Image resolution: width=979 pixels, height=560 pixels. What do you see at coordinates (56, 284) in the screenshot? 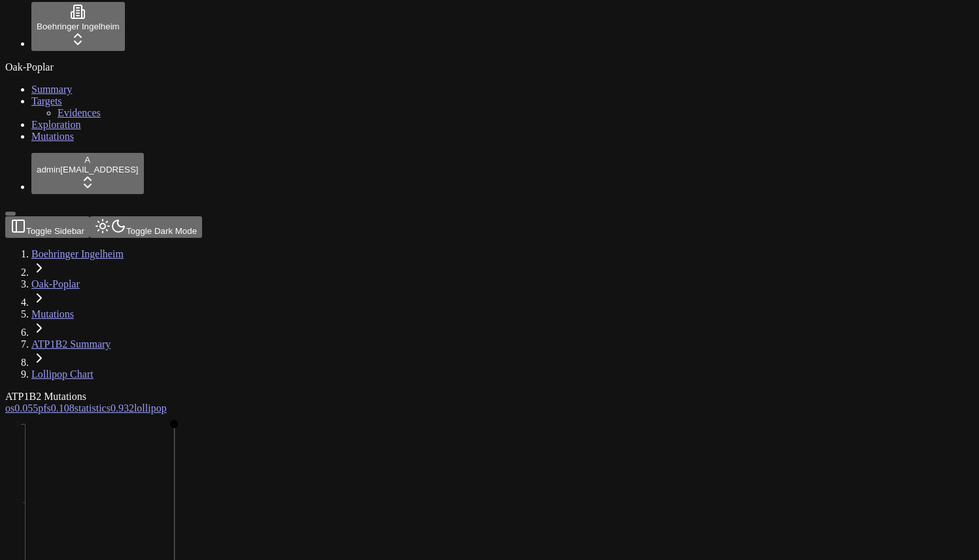
I see `a: Oak-Poplar` at bounding box center [56, 284].